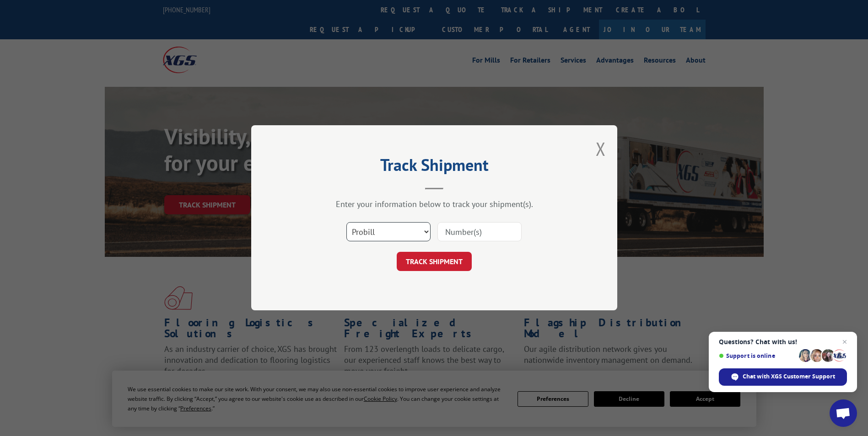 The width and height of the screenshot is (868, 436). What do you see at coordinates (434, 167) in the screenshot?
I see `h2: Track Shipment` at bounding box center [434, 167].